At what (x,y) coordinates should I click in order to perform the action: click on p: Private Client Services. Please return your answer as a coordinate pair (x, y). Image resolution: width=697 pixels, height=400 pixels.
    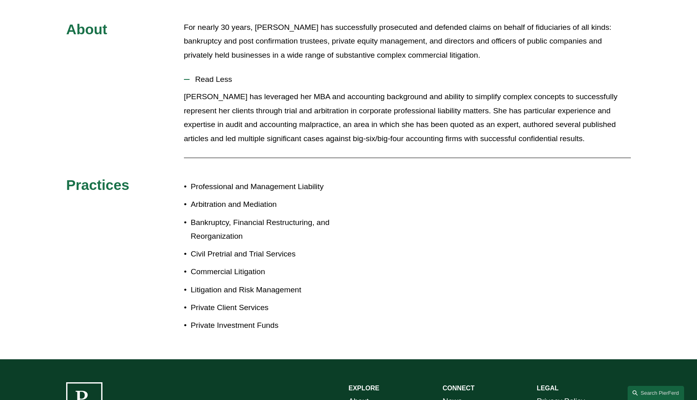
    Looking at the image, I should click on (270, 308).